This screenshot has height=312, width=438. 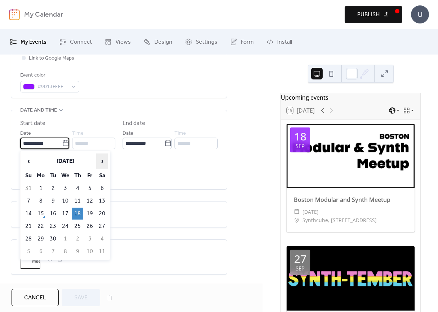 I want to click on span: Install, so click(x=285, y=42).